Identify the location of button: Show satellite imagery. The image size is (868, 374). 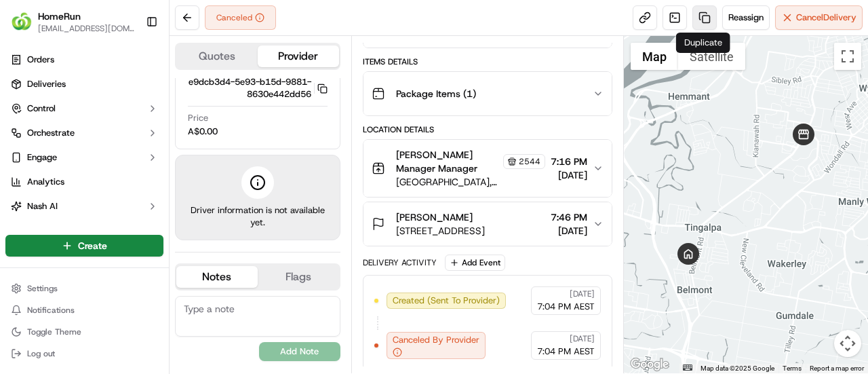
(711, 56).